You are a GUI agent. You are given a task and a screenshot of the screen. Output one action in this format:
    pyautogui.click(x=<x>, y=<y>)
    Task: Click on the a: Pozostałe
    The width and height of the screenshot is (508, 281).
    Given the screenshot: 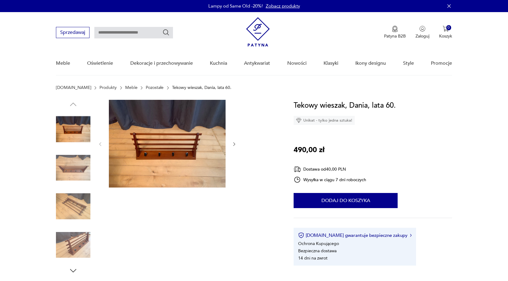 What is the action you would take?
    pyautogui.click(x=155, y=88)
    